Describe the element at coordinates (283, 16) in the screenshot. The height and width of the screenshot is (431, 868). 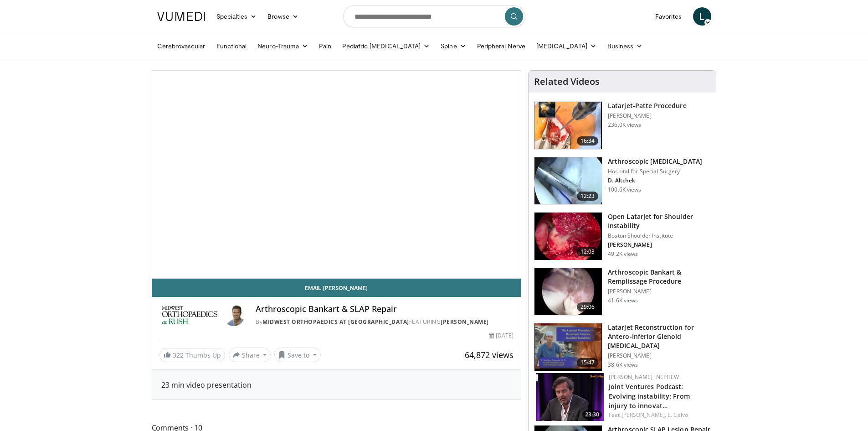
I see `a: Browse` at that location.